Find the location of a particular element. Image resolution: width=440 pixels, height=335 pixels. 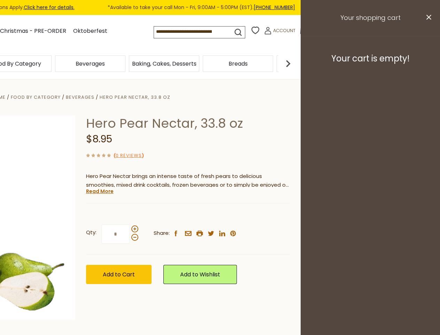

span: Baking, Cakes, Desserts is located at coordinates (164, 63).